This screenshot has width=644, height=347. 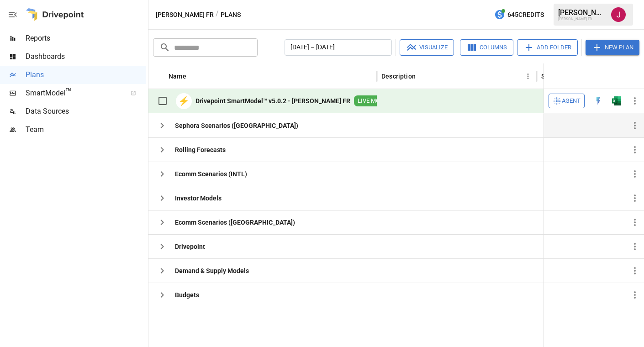 I want to click on div: Name, so click(x=177, y=76).